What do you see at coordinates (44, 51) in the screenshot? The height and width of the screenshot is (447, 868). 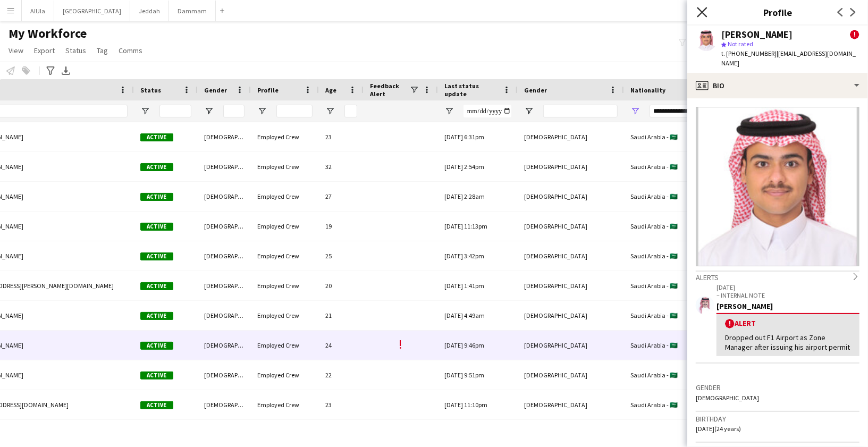 I see `a: Export` at bounding box center [44, 51].